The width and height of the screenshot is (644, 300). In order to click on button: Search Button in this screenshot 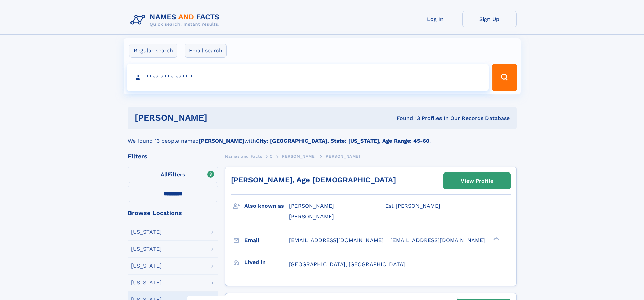, I will do `click(504, 77)`.